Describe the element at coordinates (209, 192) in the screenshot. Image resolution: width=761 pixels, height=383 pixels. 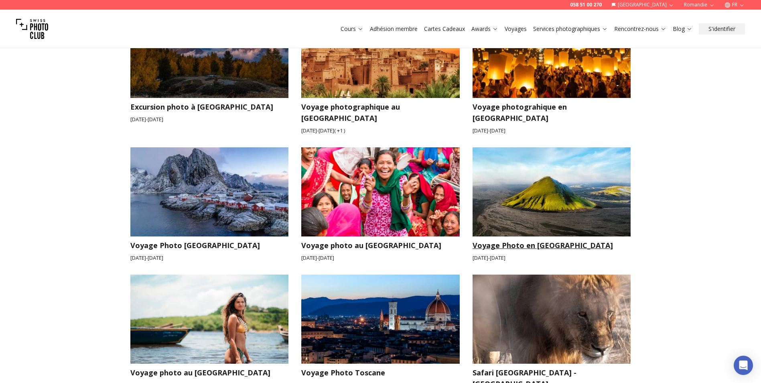
I see `img: Voyage Photo Îles Lofoten` at that location.